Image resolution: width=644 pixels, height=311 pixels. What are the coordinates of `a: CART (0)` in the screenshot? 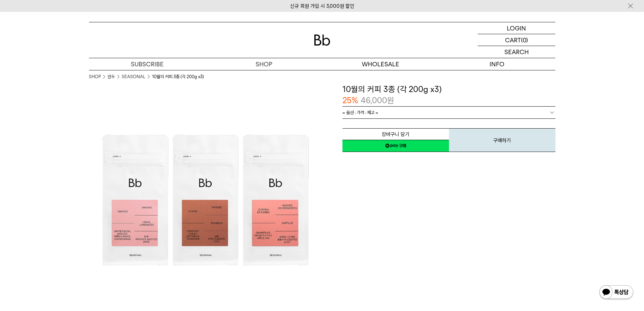 It's located at (517, 40).